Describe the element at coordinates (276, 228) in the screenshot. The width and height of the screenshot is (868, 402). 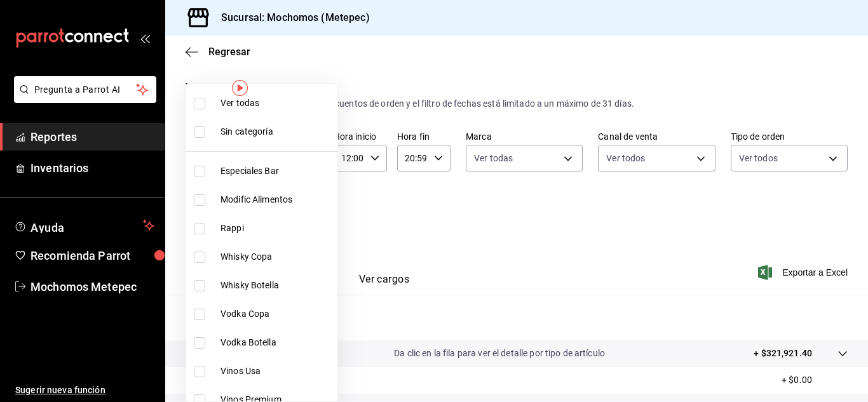
I see `span: Rappi` at that location.